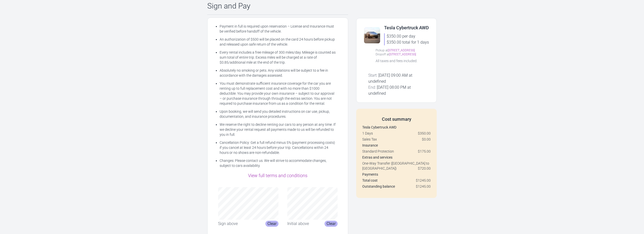 The image size is (644, 234). What do you see at coordinates (228, 224) in the screenshot?
I see `div: Sign above` at bounding box center [228, 224].